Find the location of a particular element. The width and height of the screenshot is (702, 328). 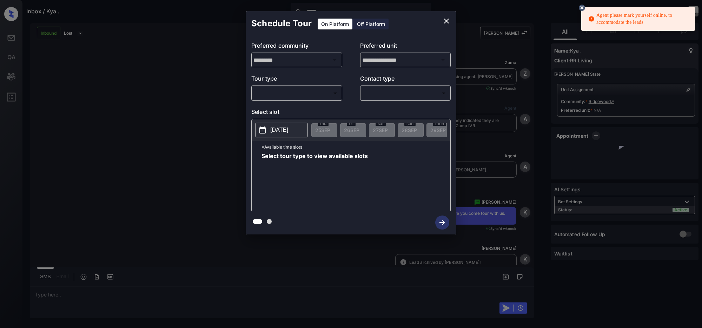

p: Select slot is located at coordinates (351, 113).